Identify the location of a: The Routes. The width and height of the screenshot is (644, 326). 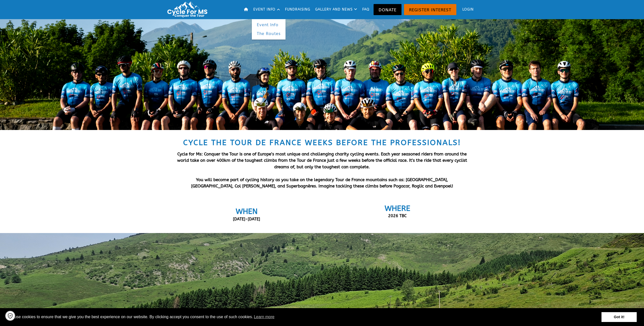
(268, 34).